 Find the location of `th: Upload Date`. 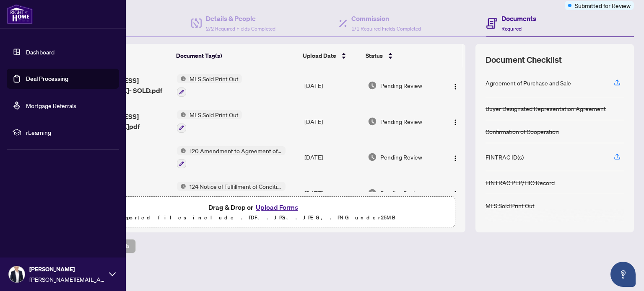

th: Upload Date is located at coordinates (330, 56).